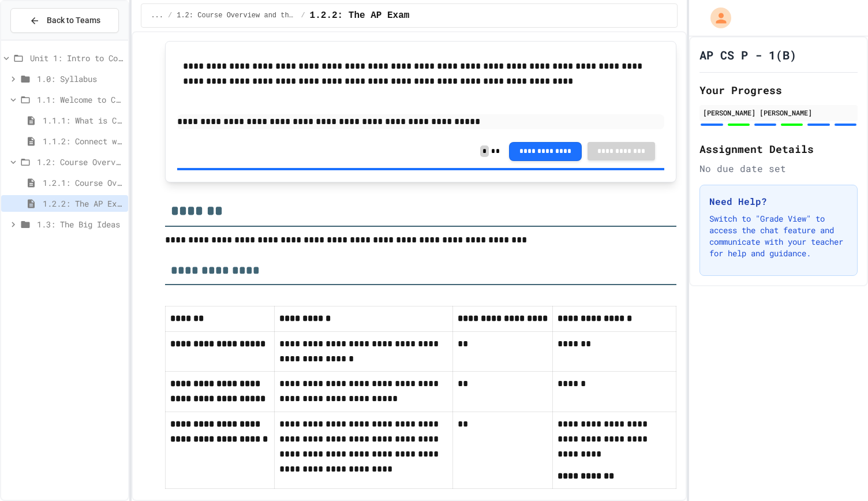 The height and width of the screenshot is (501, 868). What do you see at coordinates (779, 202) in the screenshot?
I see `h3: Need Help?` at bounding box center [779, 202].